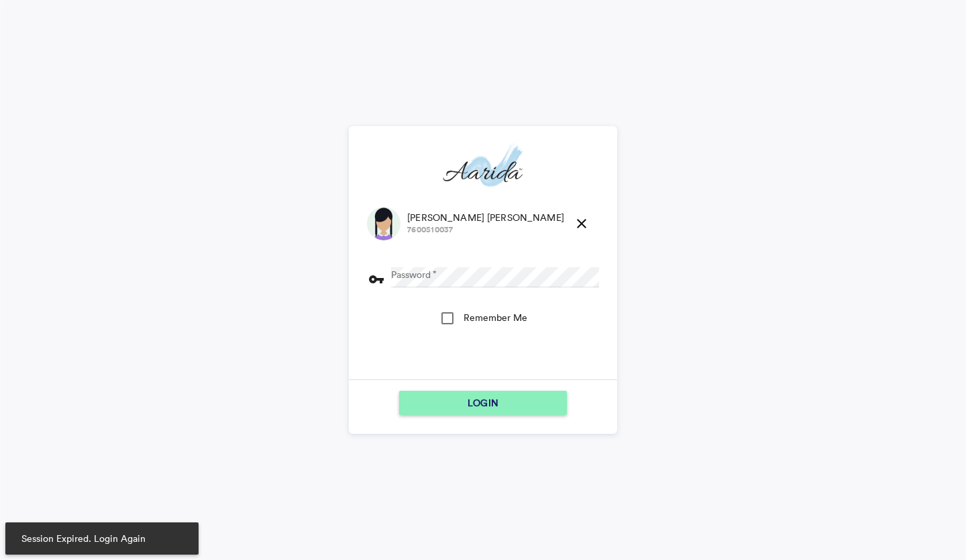  I want to click on md-icon: vpn_key, so click(376, 279).